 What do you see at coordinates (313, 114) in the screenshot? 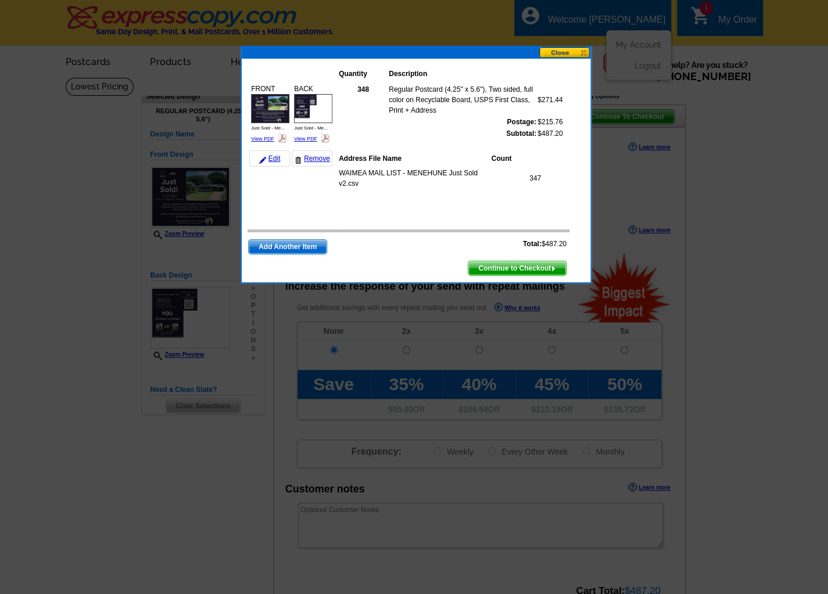
I see `div: BACK` at bounding box center [313, 114].